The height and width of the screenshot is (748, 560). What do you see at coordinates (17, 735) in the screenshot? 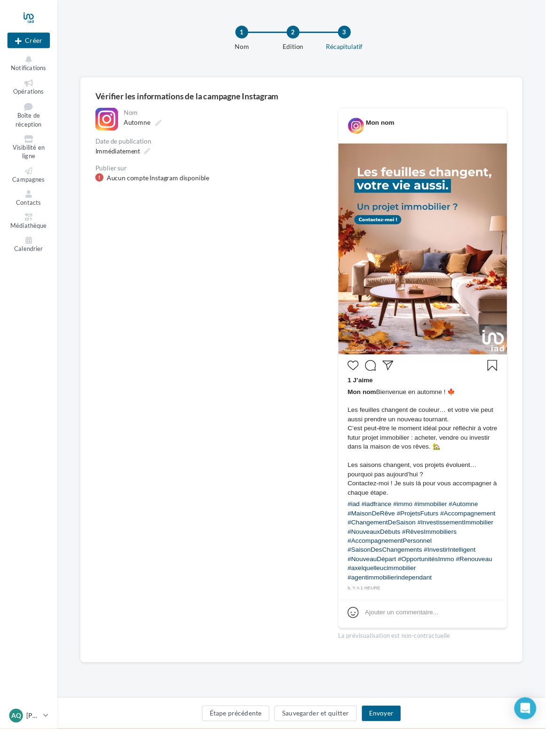
I see `span: AQ` at bounding box center [17, 735].